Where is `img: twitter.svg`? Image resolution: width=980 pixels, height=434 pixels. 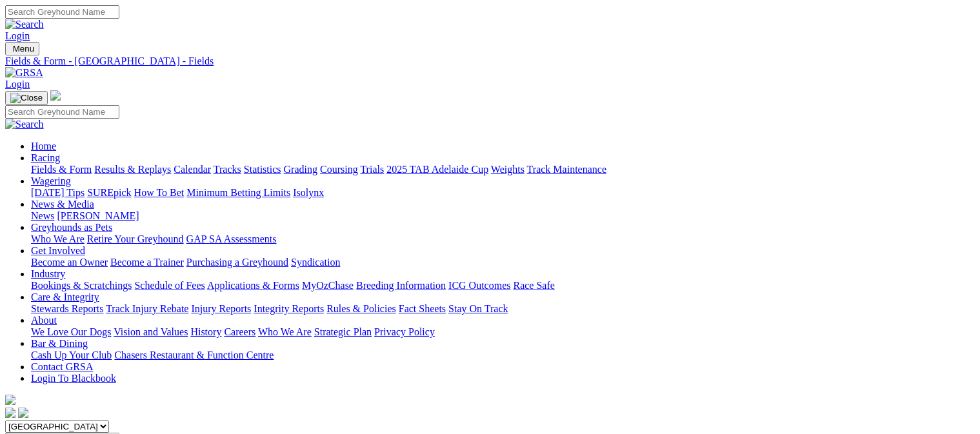
img: twitter.svg is located at coordinates (23, 412).